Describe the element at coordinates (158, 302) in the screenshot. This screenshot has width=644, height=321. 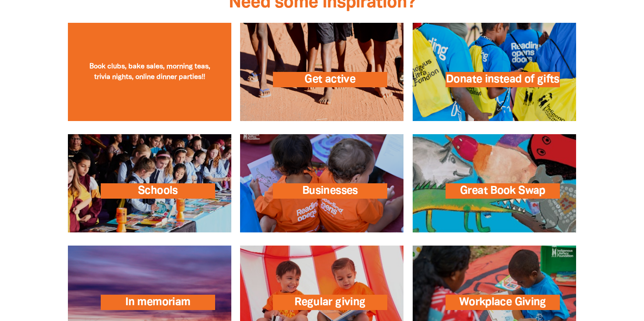
I see `span: In memoriam` at that location.